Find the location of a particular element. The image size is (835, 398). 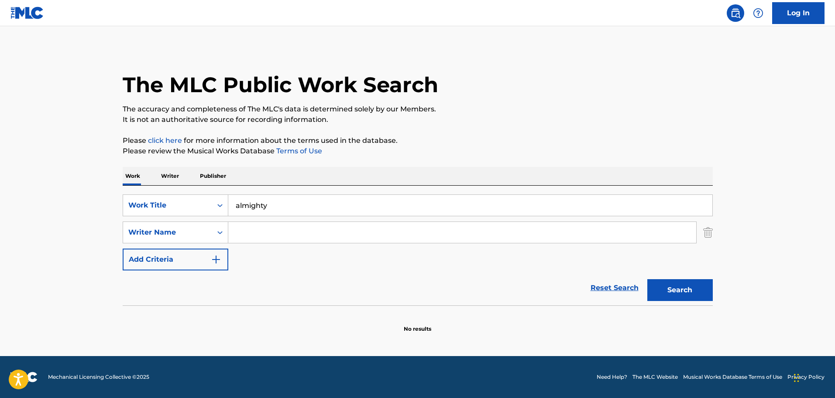

p: Please review the Musical Works Database is located at coordinates (418, 151).